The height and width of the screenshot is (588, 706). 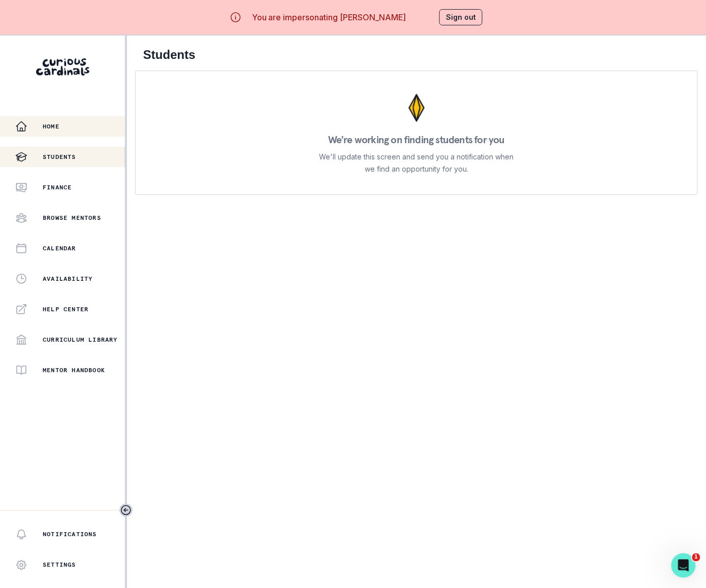 I want to click on img: Curious Cardinals Logo, so click(x=62, y=67).